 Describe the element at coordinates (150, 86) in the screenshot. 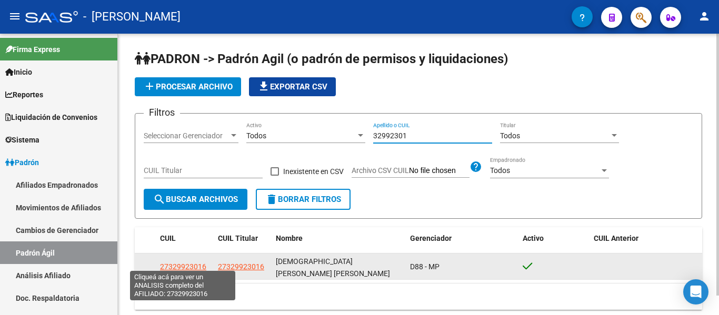

I see `mat-icon: add` at that location.